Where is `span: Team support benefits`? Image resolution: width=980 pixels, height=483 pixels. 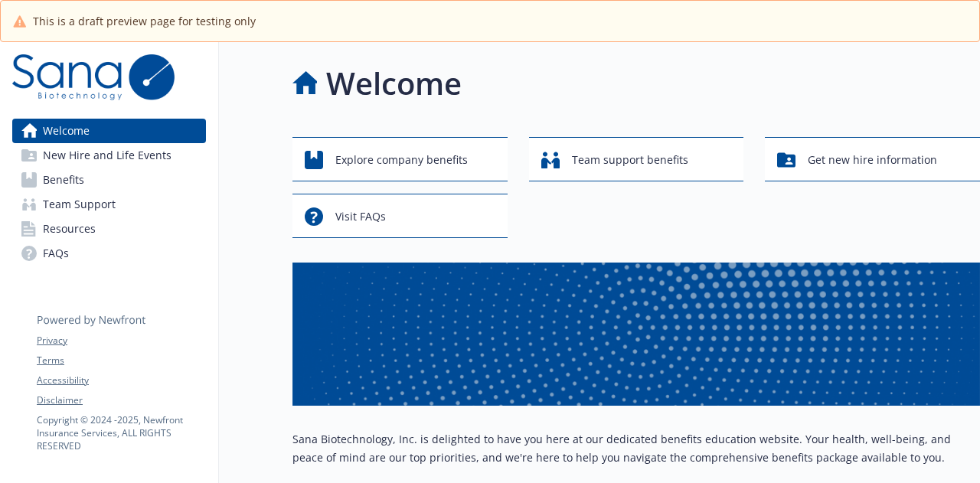 span: Team support benefits is located at coordinates (630, 160).